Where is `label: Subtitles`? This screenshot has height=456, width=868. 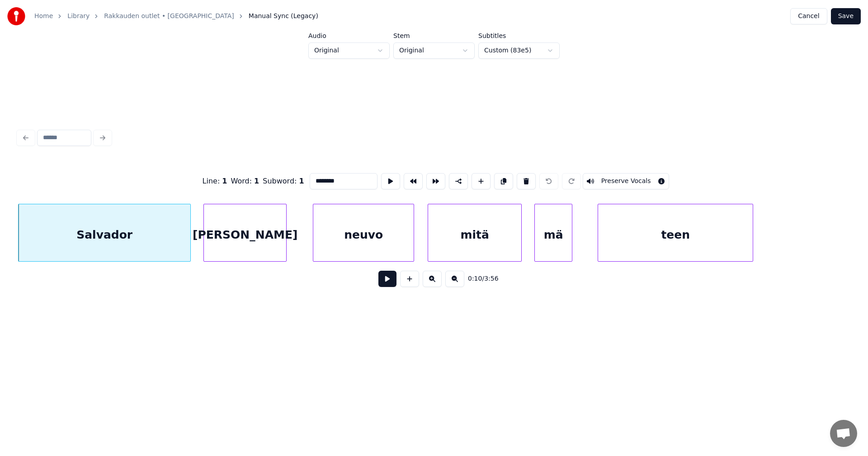 label: Subtitles is located at coordinates (519, 36).